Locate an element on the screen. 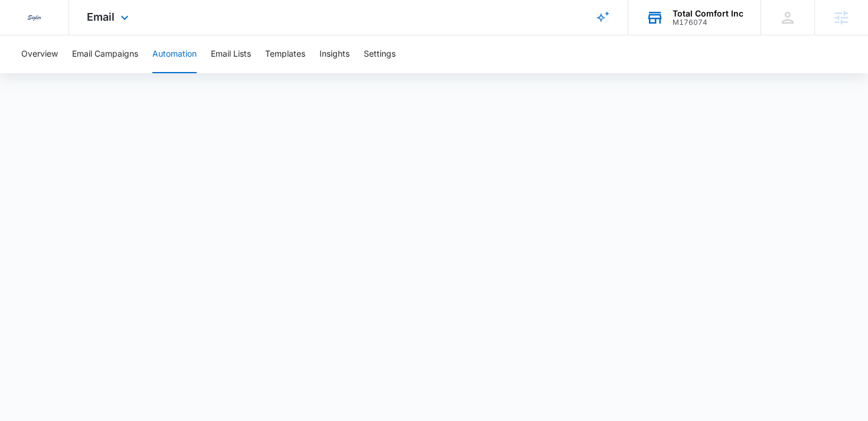  div: account id is located at coordinates (708, 23).